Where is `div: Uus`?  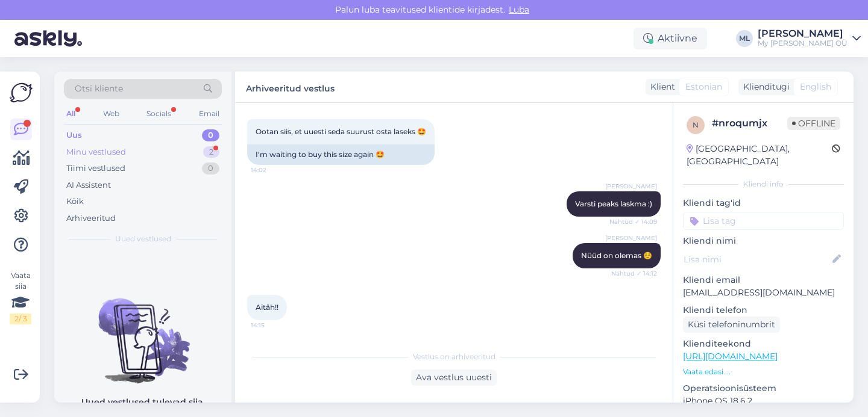
div: Uus is located at coordinates (74, 135).